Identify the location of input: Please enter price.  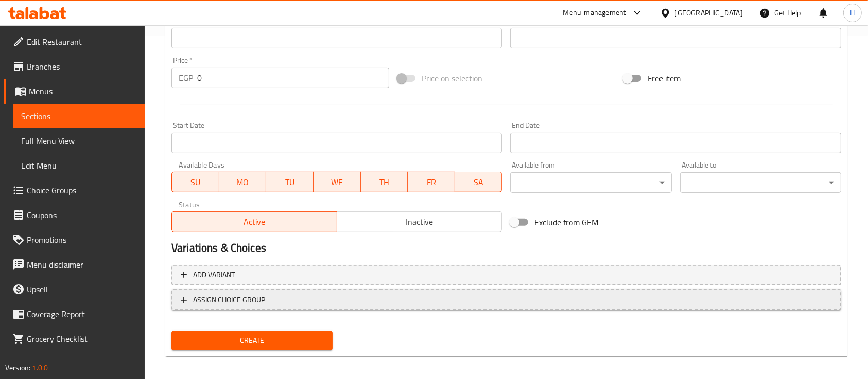
(293, 78).